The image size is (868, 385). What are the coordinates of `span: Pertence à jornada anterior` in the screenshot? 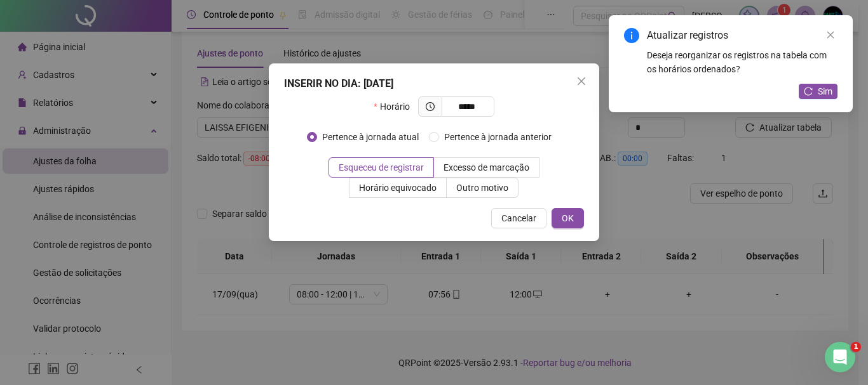 It's located at (498, 137).